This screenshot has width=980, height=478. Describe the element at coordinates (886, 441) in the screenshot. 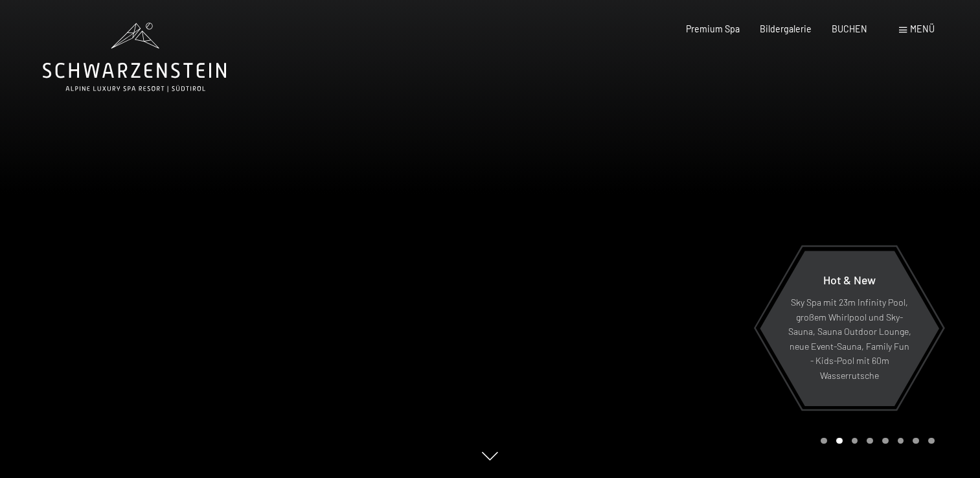

I see `div: Carousel Page 5` at that location.